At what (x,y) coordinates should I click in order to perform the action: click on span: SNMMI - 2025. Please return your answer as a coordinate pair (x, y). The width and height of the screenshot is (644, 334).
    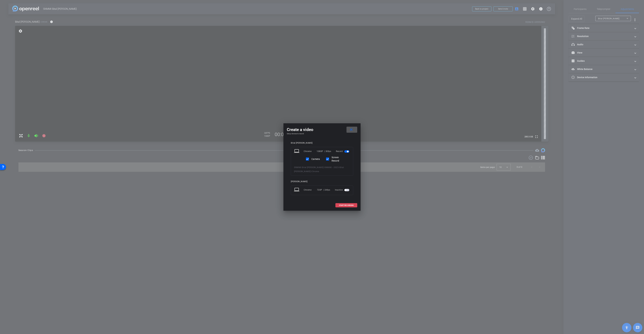
    Looking at the image, I should click on (331, 167).